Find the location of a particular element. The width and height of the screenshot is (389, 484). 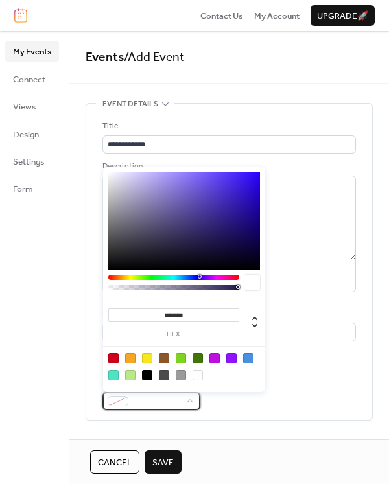

a: My Account is located at coordinates (277, 16).